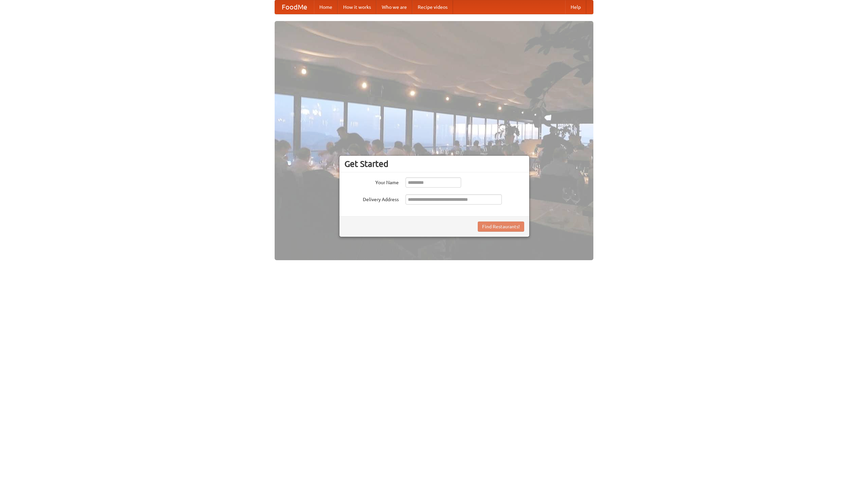  I want to click on label: Delivery Address, so click(372, 198).